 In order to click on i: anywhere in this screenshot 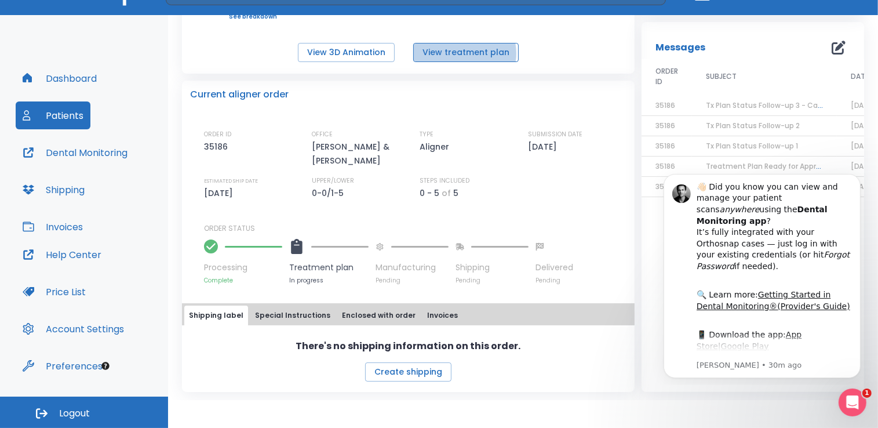, I will do `click(93, 46)`.